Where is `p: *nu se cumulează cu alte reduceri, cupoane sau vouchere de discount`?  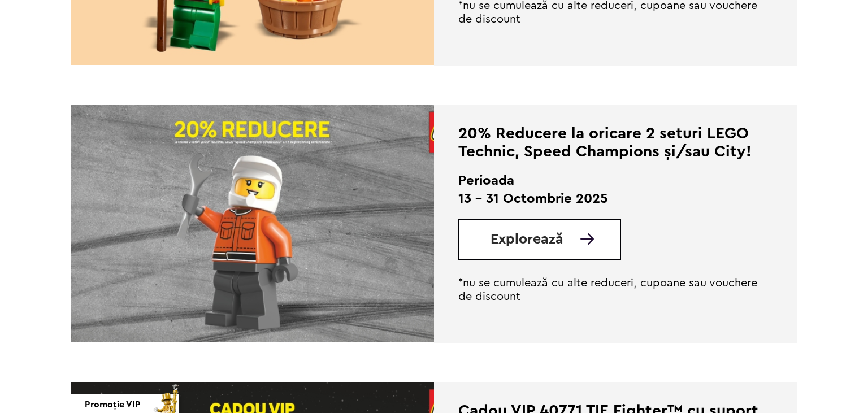 p: *nu se cumulează cu alte reduceri, cupoane sau vouchere de discount is located at coordinates (616, 290).